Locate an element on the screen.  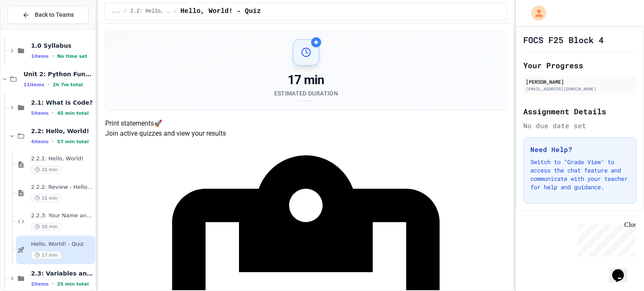
span: Back to Teams is located at coordinates (54, 14).